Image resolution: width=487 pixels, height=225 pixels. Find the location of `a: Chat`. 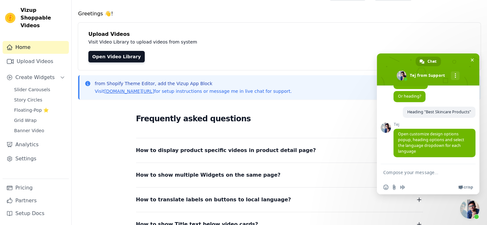

a: Chat is located at coordinates (428, 61).